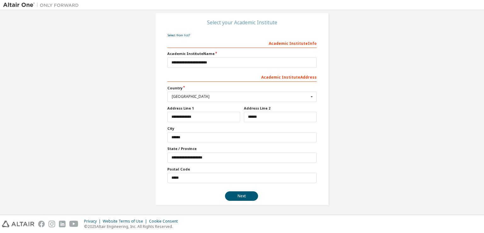  What do you see at coordinates (242, 128) in the screenshot?
I see `label: City` at bounding box center [242, 128].